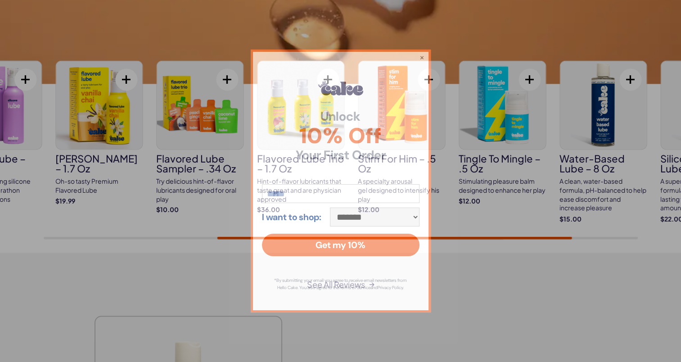  Describe the element at coordinates (341, 155) in the screenshot. I see `strong: Your First Order` at that location.